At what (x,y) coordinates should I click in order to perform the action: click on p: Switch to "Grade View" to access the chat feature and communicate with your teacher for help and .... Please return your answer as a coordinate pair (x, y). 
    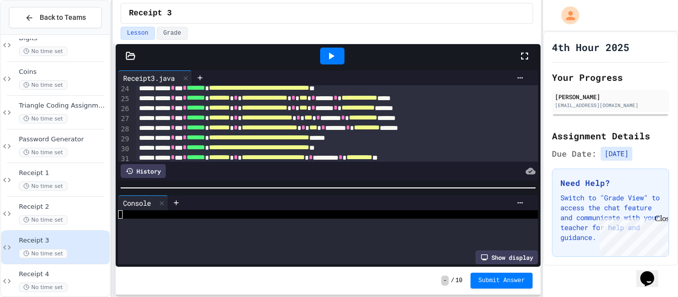
    Looking at the image, I should click on (611, 218).